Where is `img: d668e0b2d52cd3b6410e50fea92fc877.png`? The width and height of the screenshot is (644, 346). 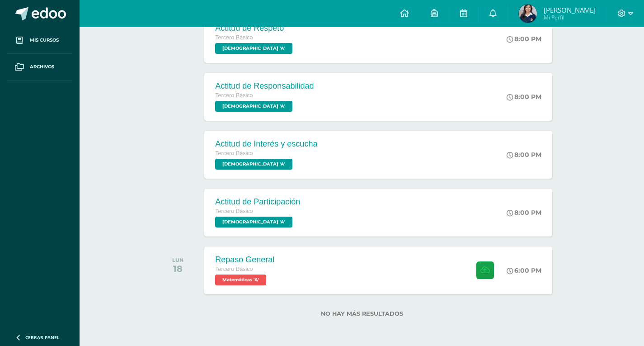 img: d668e0b2d52cd3b6410e50fea92fc877.png is located at coordinates (528, 13).